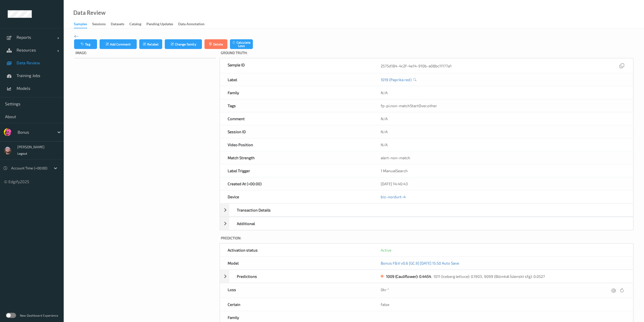  I want to click on a: biz-nordurt-4, so click(393, 197).